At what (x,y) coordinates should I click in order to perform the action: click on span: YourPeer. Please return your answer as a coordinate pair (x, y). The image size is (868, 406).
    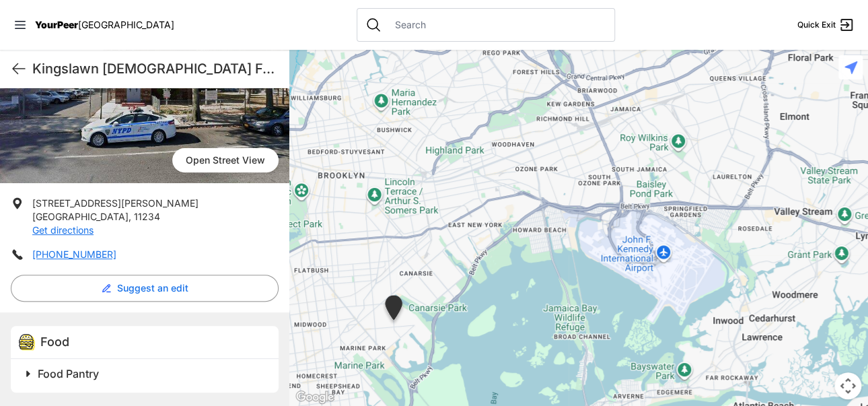
    Looking at the image, I should click on (57, 24).